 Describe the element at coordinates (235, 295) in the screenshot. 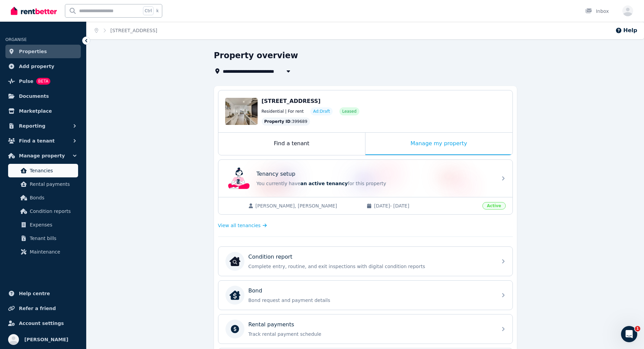

I see `img: Bond` at that location.